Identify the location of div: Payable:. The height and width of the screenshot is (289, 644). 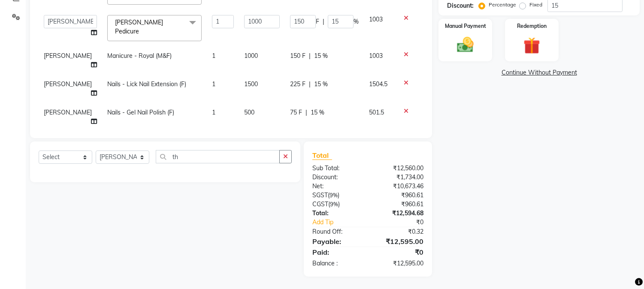
(337, 241).